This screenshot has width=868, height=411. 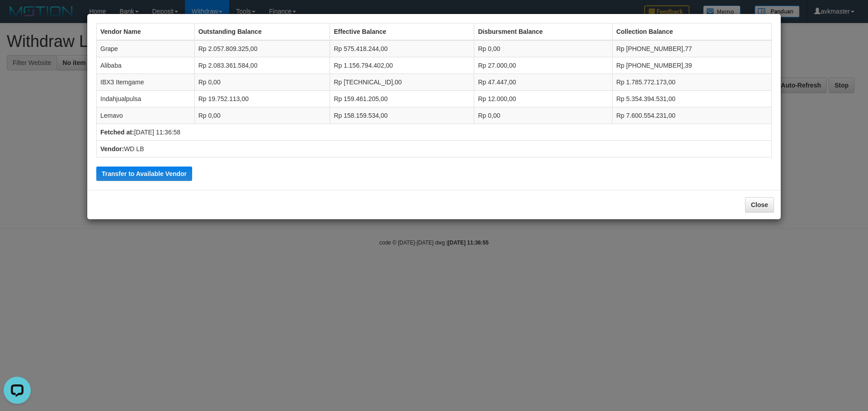 I want to click on td: Rp 19.752.113,00, so click(x=262, y=99).